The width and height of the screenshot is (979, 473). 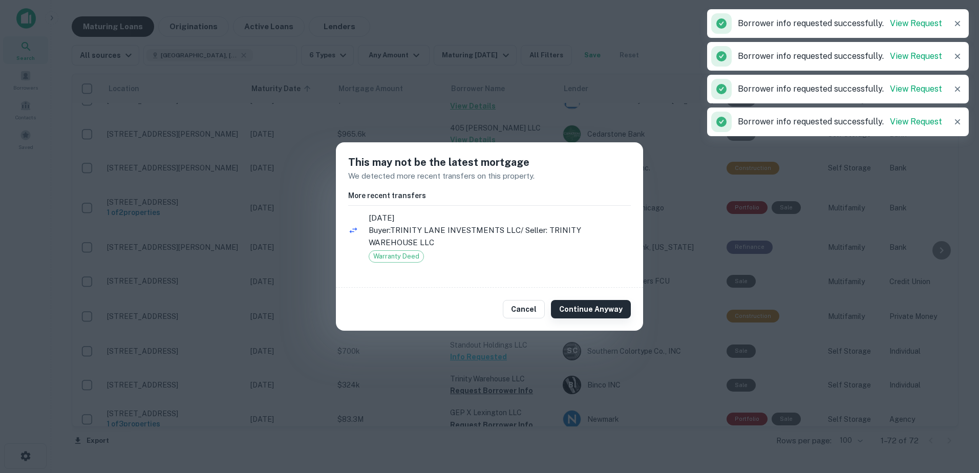 What do you see at coordinates (489, 196) in the screenshot?
I see `h6: More recent transfers` at bounding box center [489, 196].